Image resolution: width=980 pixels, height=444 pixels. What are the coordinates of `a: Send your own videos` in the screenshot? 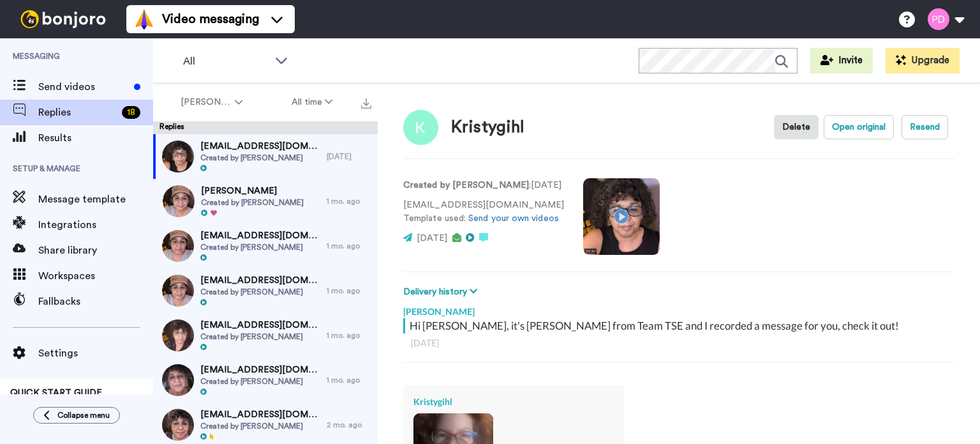 It's located at (514, 218).